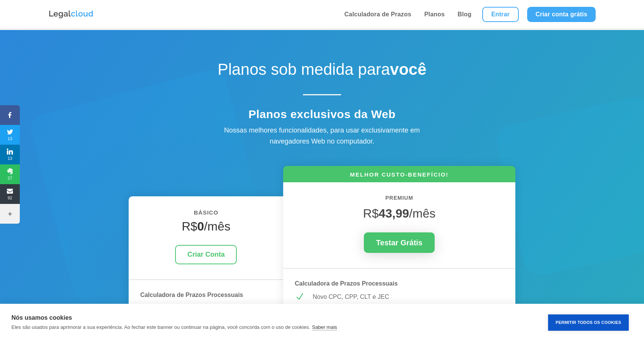 This screenshot has height=341, width=644. I want to click on h1: Planos sob medida para, so click(322, 72).